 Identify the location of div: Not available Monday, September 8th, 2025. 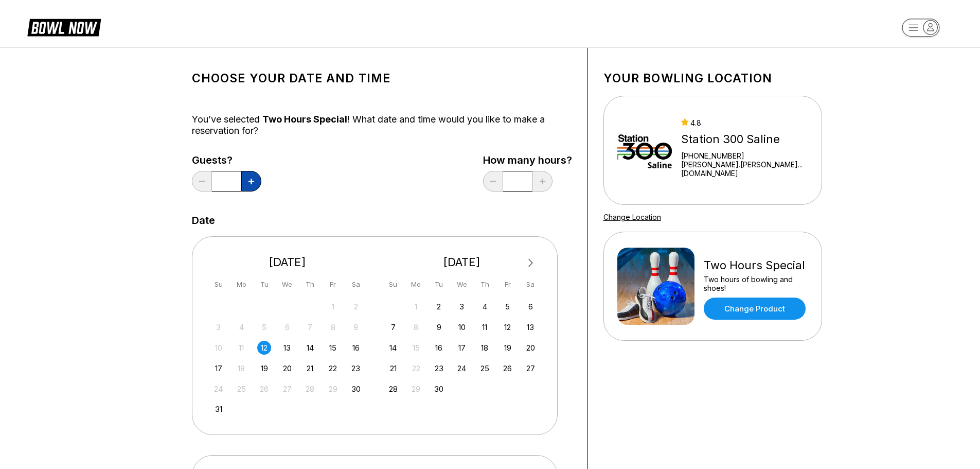
(416, 327).